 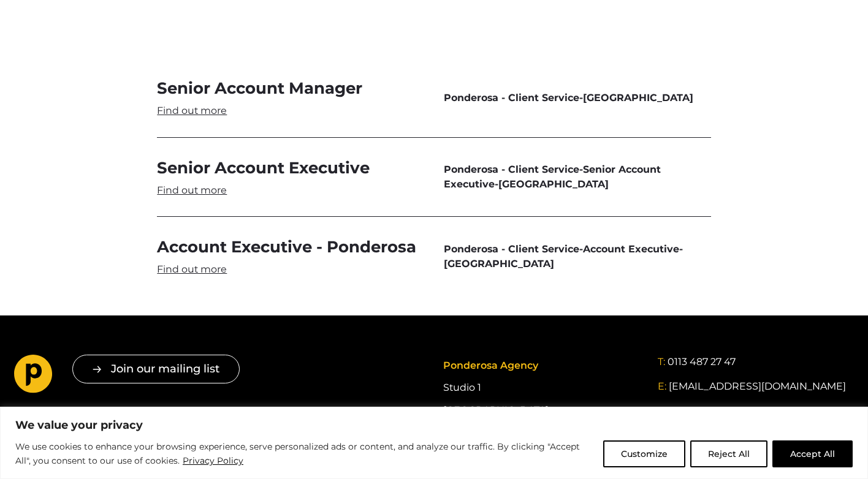 I want to click on a: Find us onGoogle Maps, so click(x=715, y=411).